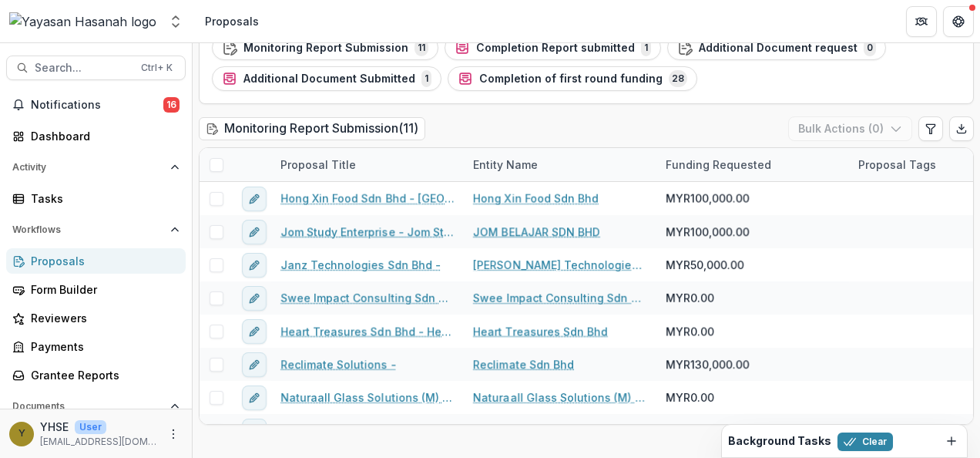 Image resolution: width=980 pixels, height=458 pixels. What do you see at coordinates (95, 318) in the screenshot?
I see `a: Reviewers` at bounding box center [95, 318].